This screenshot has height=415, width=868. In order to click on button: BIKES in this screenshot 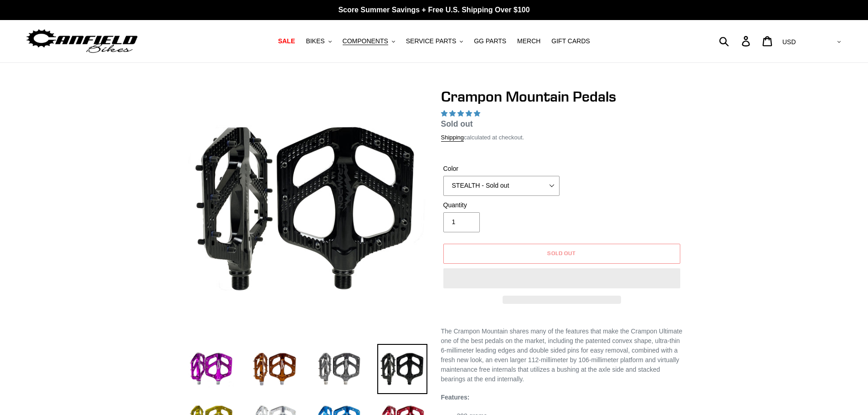, I will do `click(318, 41)`.